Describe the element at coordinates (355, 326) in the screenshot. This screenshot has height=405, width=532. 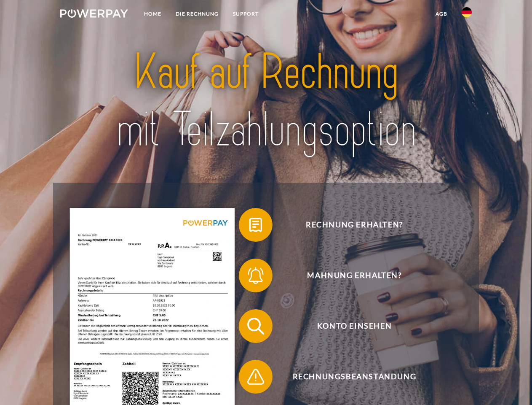
I see `span: Konto einsehen` at that location.